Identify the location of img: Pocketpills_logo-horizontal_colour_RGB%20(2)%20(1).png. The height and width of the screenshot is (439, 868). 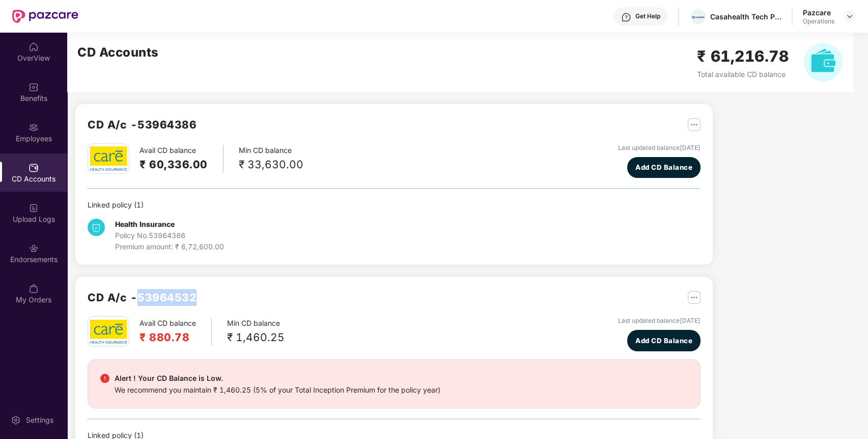
(698, 17).